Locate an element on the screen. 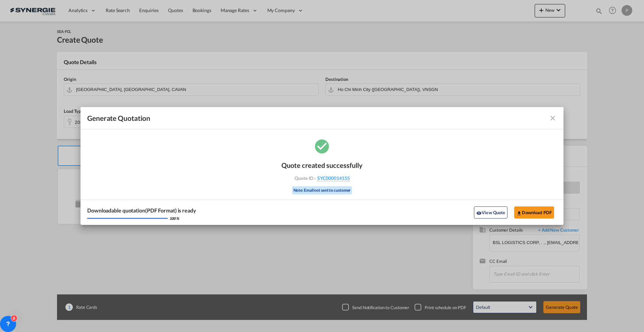 This screenshot has width=644, height=332. div: Downloadable quotation(PDF Format) is ready is located at coordinates (142, 210).